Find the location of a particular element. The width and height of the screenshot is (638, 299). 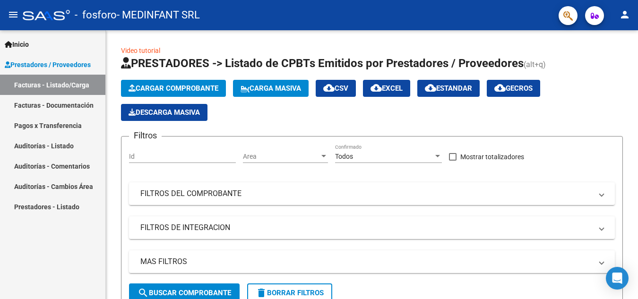

span: Inicio is located at coordinates (17, 44).